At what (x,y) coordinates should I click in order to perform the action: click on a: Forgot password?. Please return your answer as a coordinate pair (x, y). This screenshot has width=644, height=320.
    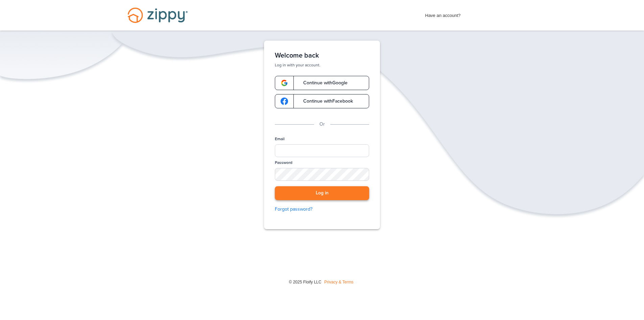
    Looking at the image, I should click on (322, 209).